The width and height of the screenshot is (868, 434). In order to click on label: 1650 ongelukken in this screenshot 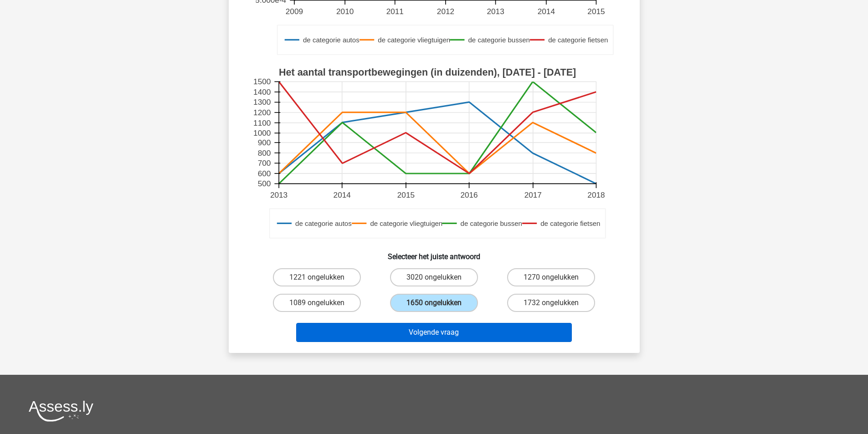, I will do `click(434, 303)`.